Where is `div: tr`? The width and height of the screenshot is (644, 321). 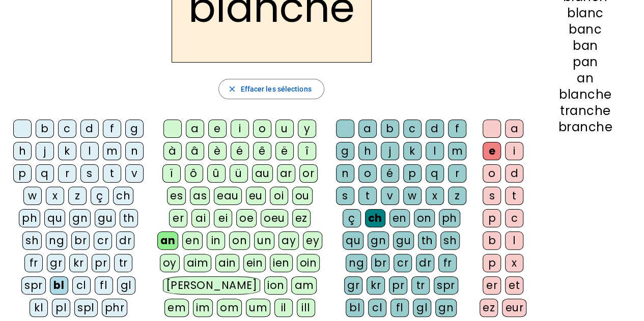 div: tr is located at coordinates (420, 285).